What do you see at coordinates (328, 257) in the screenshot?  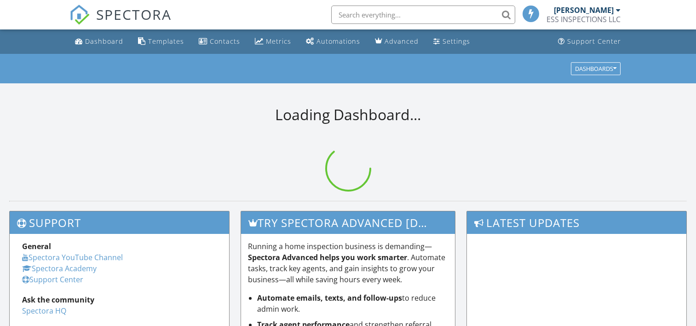 I see `strong: Spectora Advanced helps you work smarter` at bounding box center [328, 257].